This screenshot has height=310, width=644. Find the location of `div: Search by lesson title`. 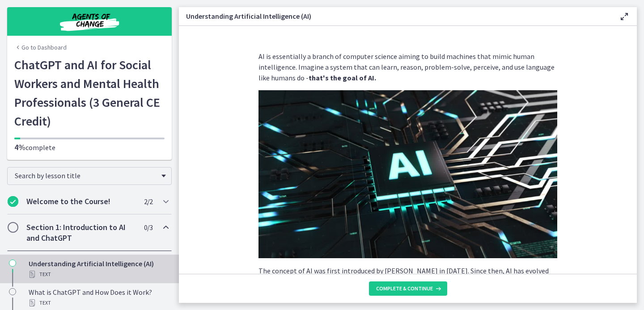

div: Search by lesson title is located at coordinates (89, 176).